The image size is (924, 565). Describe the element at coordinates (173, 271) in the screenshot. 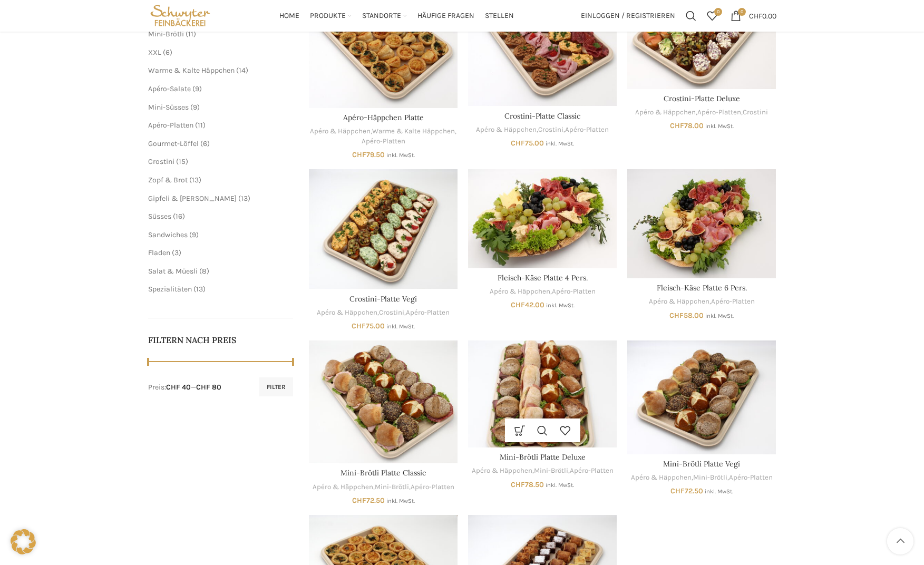

I see `a: Salat & Müesli` at that location.